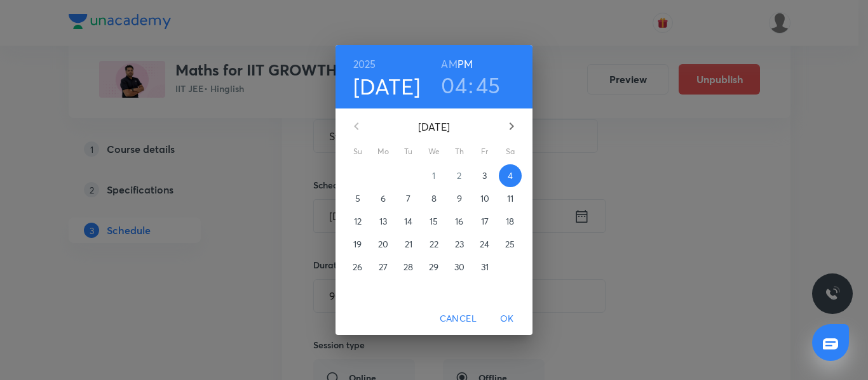  What do you see at coordinates (449, 64) in the screenshot?
I see `button: AM` at bounding box center [449, 64].